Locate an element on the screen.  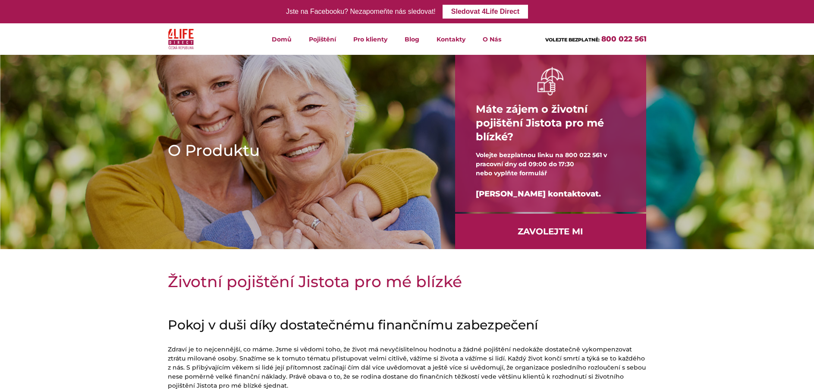
img: 4Life Direct Česká republika logo is located at coordinates (181, 39).